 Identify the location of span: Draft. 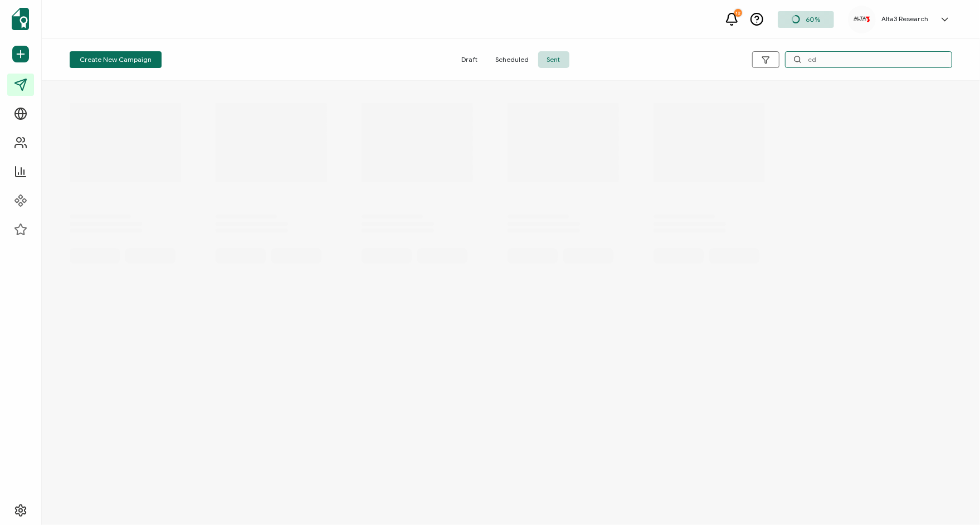
(470, 59).